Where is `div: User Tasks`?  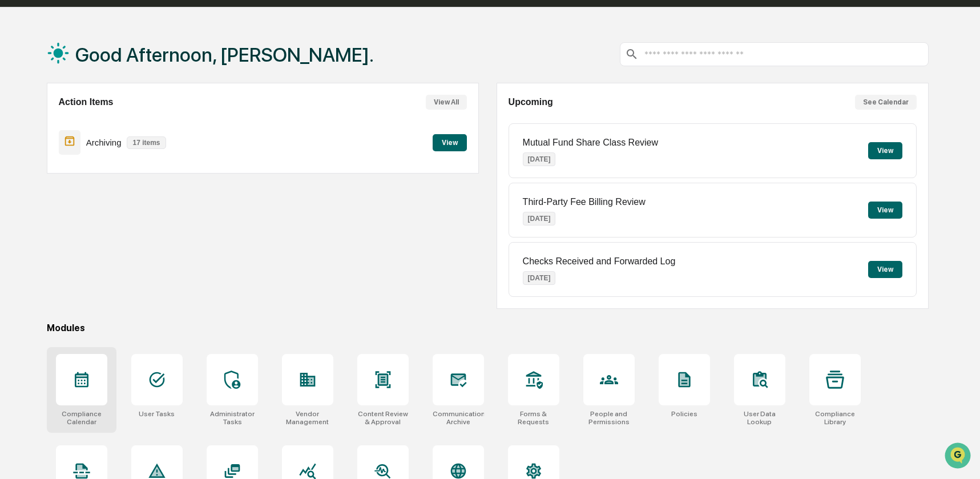 div: User Tasks is located at coordinates (156, 414).